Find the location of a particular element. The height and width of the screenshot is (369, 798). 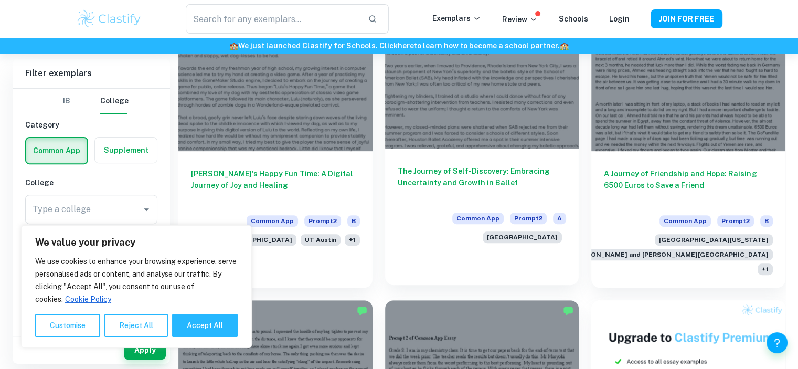

span: A is located at coordinates (559, 218).